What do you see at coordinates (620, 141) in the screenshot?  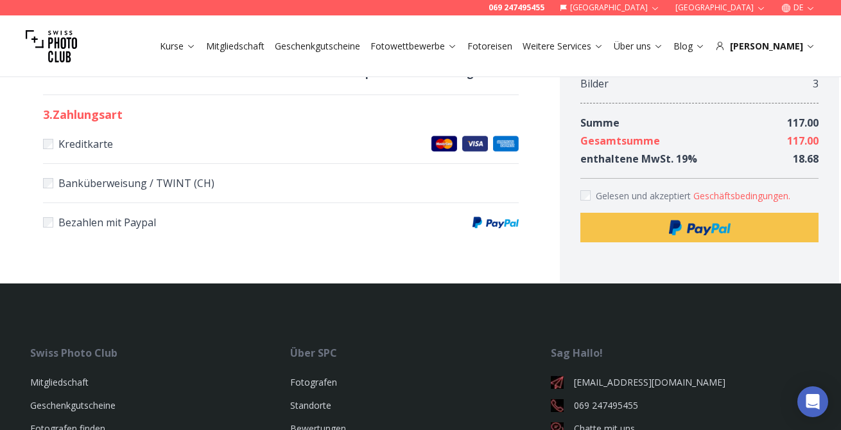 I see `div: Gesamtsumme` at bounding box center [620, 141].